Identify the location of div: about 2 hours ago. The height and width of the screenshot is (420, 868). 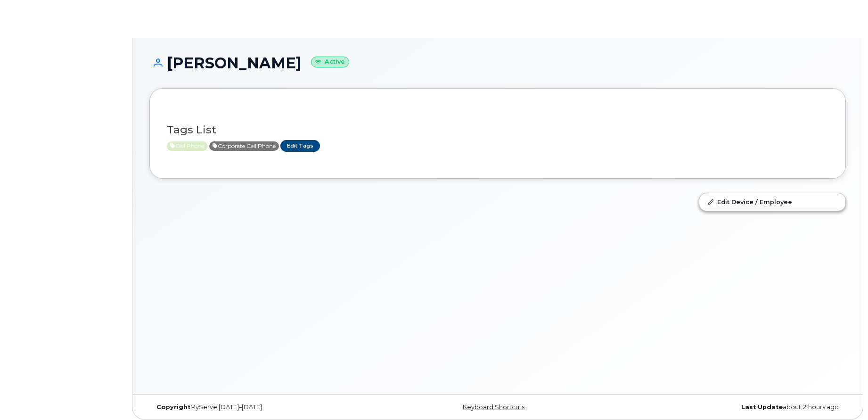
(729, 407).